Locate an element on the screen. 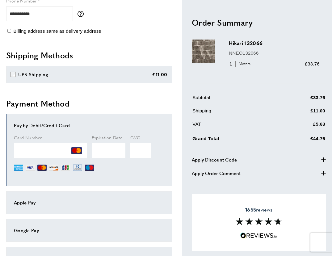  span: Card Number is located at coordinates (28, 137).